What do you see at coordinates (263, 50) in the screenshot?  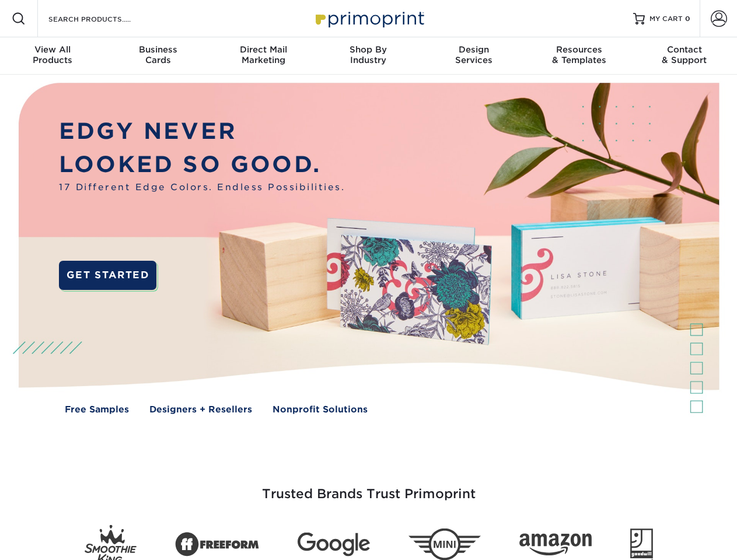 I see `span: Direct Mail` at bounding box center [263, 50].